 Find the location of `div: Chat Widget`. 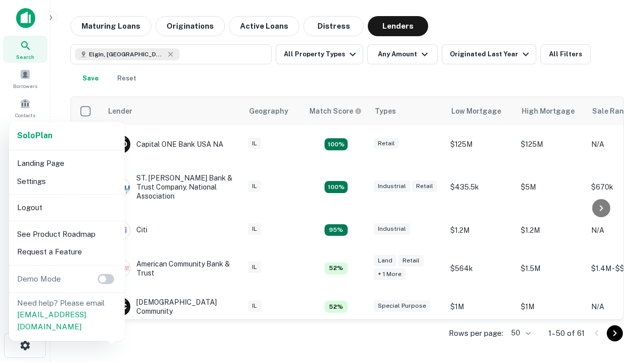

div: Chat Widget is located at coordinates (619, 273).